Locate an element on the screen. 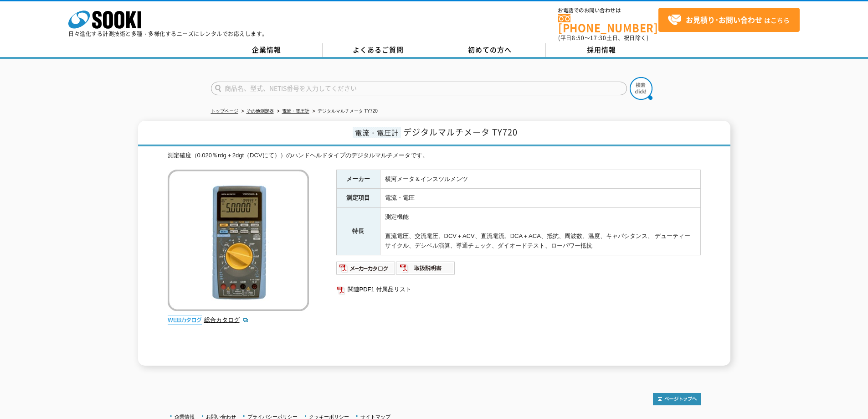 Image resolution: width=868 pixels, height=419 pixels. td: 横河メータ＆インスツルメンツ is located at coordinates (540, 179).